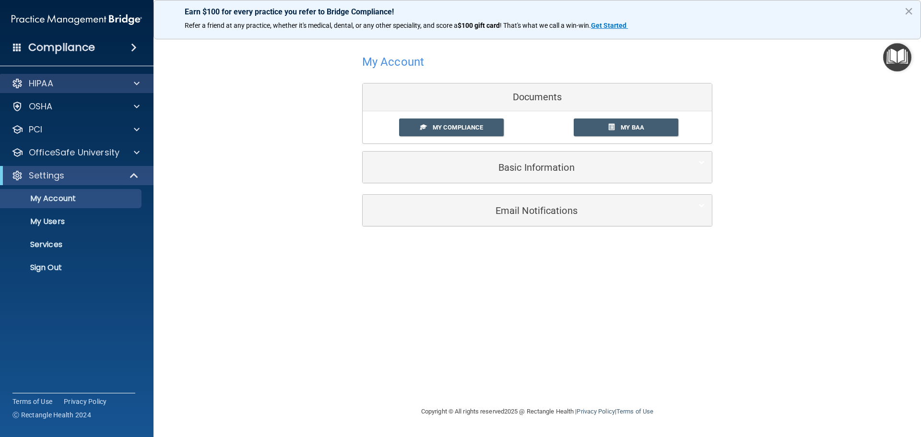 The height and width of the screenshot is (437, 921). Describe the element at coordinates (41, 83) in the screenshot. I see `p: HIPAA` at that location.